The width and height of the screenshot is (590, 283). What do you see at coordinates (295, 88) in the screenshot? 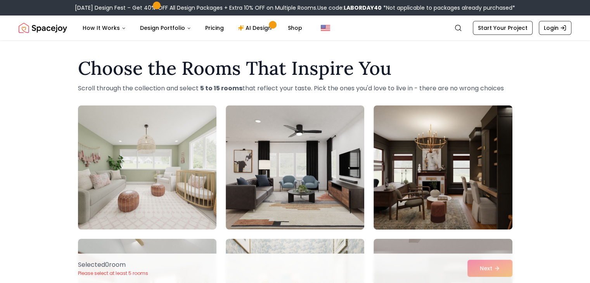
I see `p: Scroll through the collection and select that reflect your taste. Pick the ones you'd love to liv...` at bounding box center [295, 88].